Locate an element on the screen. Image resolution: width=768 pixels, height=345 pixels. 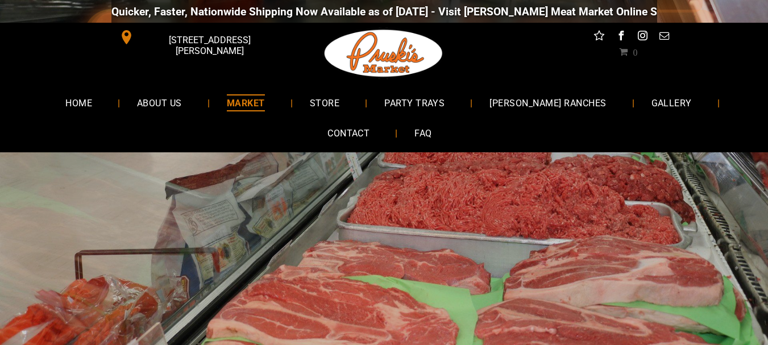
span: 0 is located at coordinates (635, 52).